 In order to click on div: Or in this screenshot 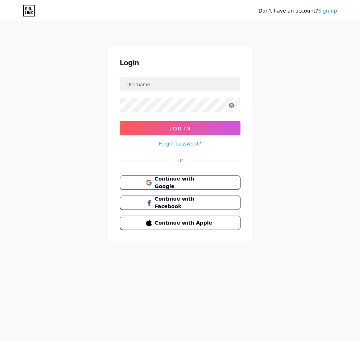, I will do `click(180, 160)`.